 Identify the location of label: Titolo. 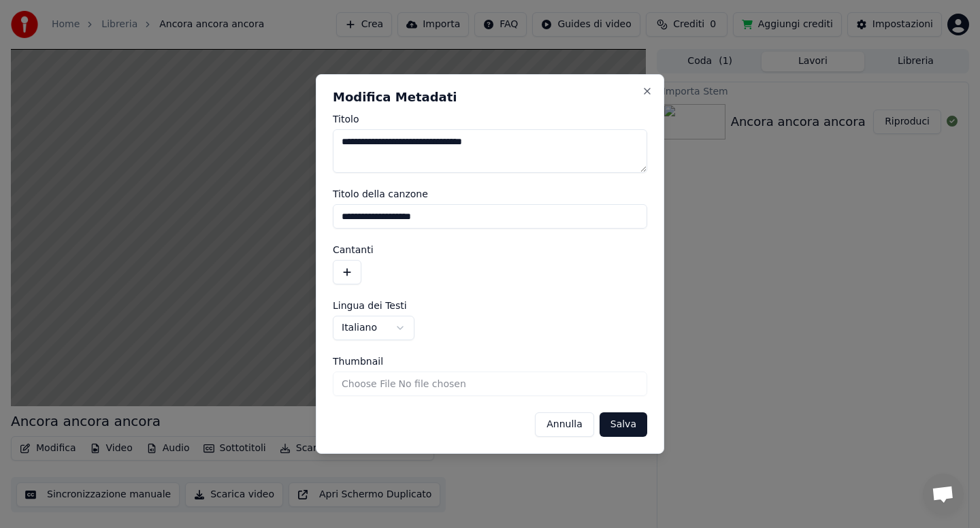
(490, 119).